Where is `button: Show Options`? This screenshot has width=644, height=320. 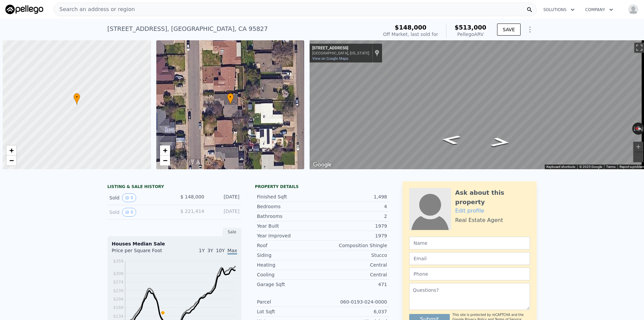
button: Show Options is located at coordinates (530, 29).